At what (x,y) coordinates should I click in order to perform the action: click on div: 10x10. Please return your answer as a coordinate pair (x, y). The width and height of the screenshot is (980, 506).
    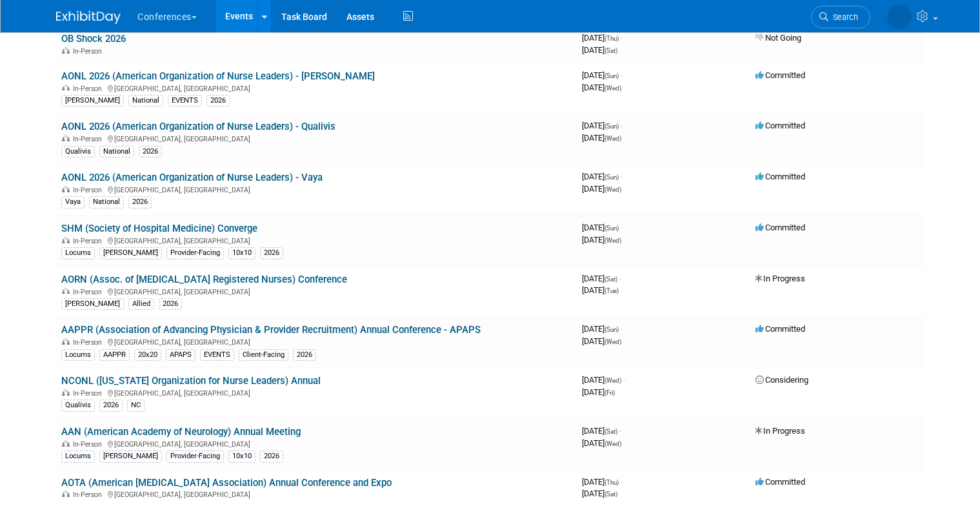
    Looking at the image, I should click on (242, 253).